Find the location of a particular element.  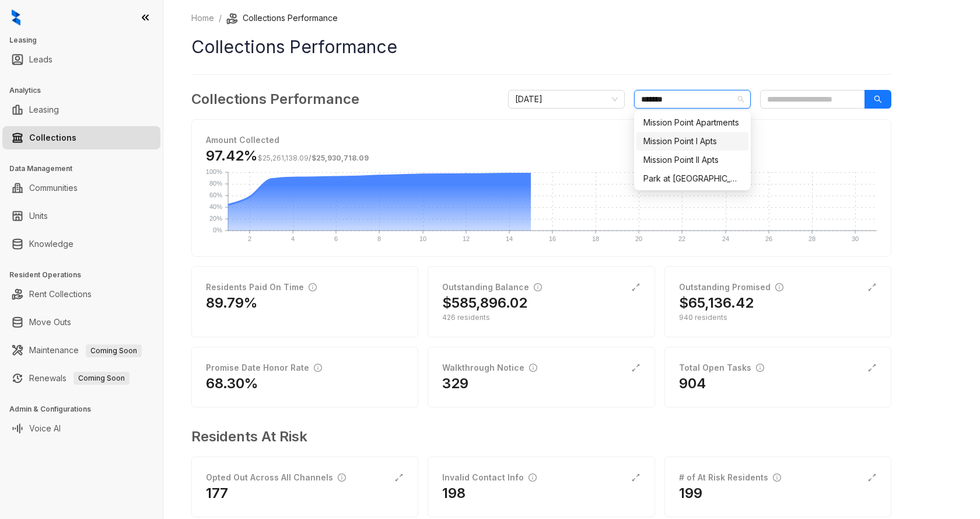

span: Coming Soon is located at coordinates (101, 378).